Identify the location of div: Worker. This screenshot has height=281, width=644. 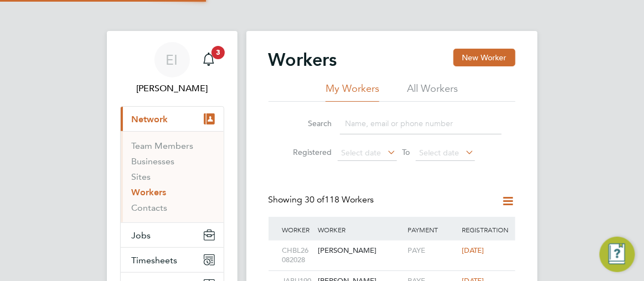
(360, 230).